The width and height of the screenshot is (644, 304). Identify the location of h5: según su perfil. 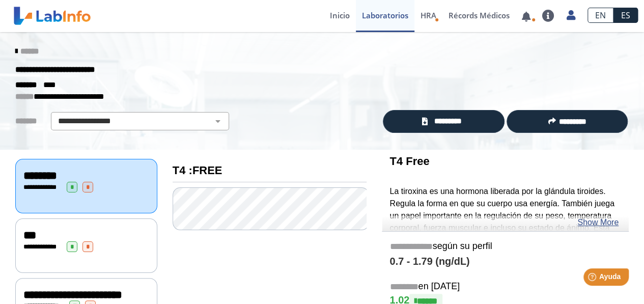
(505, 246).